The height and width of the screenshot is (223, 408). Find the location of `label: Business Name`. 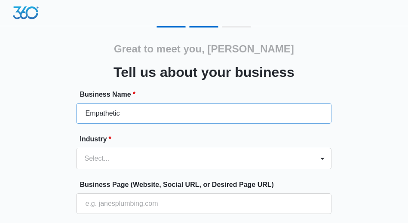

label: Business Name is located at coordinates (207, 95).